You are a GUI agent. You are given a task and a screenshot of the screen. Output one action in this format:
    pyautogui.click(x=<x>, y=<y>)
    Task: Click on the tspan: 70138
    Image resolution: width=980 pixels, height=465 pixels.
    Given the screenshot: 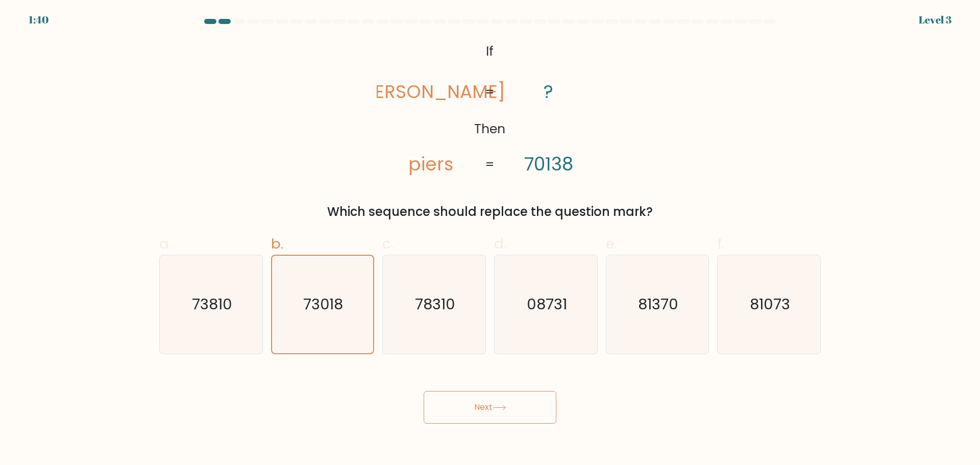 What is the action you would take?
    pyautogui.click(x=549, y=163)
    